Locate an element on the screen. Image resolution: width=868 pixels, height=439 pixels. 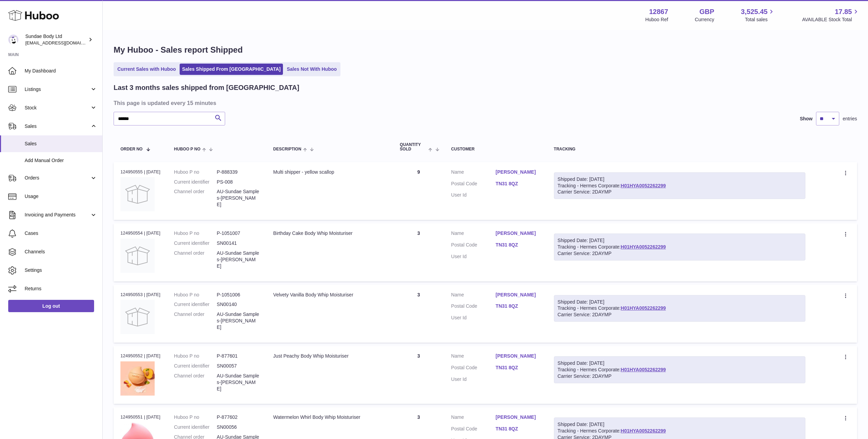
div: Tracking is located at coordinates (679, 149).